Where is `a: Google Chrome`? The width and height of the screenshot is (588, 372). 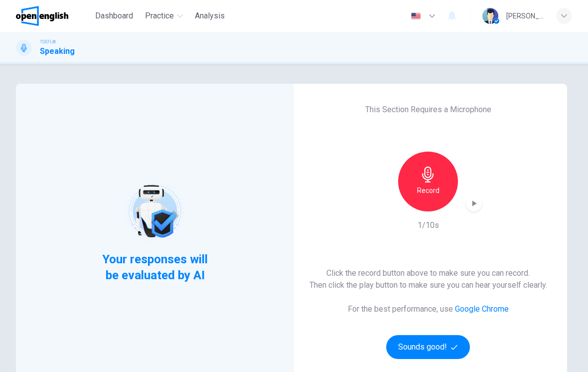 a: Google Chrome is located at coordinates (482, 309).